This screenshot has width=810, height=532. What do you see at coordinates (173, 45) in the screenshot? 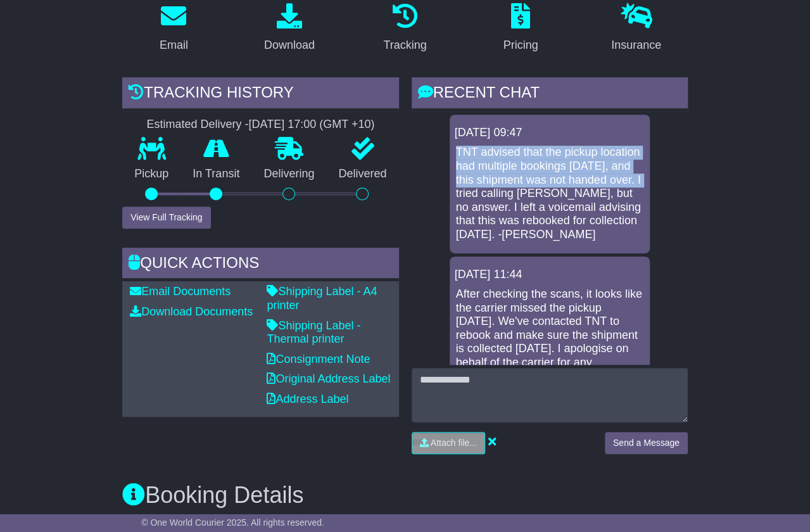
I see `div: Email` at bounding box center [173, 45].